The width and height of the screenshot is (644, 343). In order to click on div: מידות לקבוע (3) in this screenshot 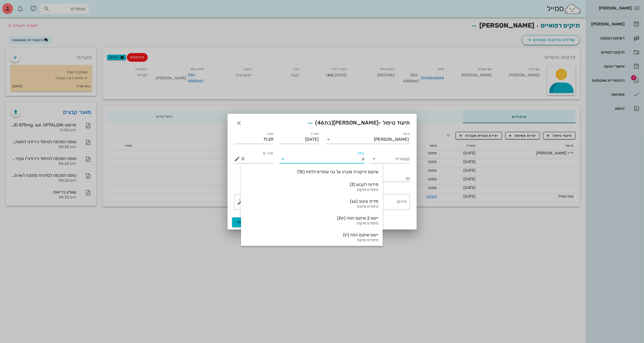, I will do `click(312, 184)`.